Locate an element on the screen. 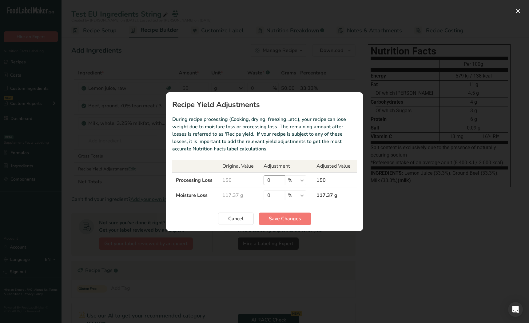 The width and height of the screenshot is (529, 323). span: Cancel is located at coordinates (236, 219).